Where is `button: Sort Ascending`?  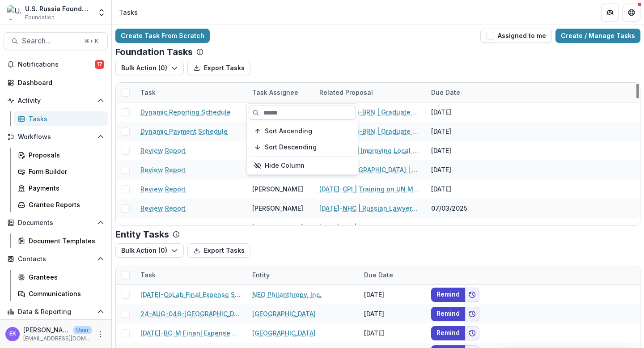
button: Sort Ascending is located at coordinates (302, 131).